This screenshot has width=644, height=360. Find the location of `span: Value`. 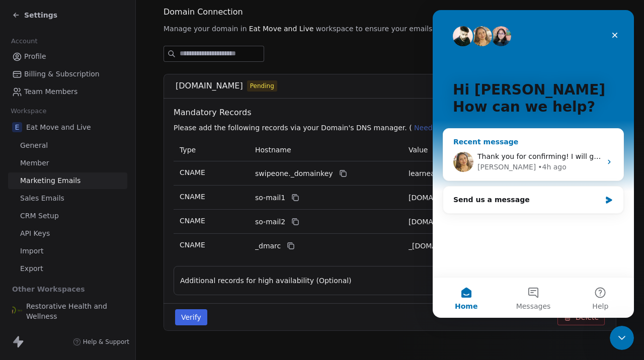

span: Value is located at coordinates (418, 150).